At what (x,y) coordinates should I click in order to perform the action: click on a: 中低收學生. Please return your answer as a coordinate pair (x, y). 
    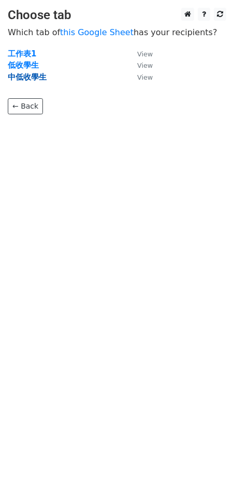
    Looking at the image, I should click on (27, 77).